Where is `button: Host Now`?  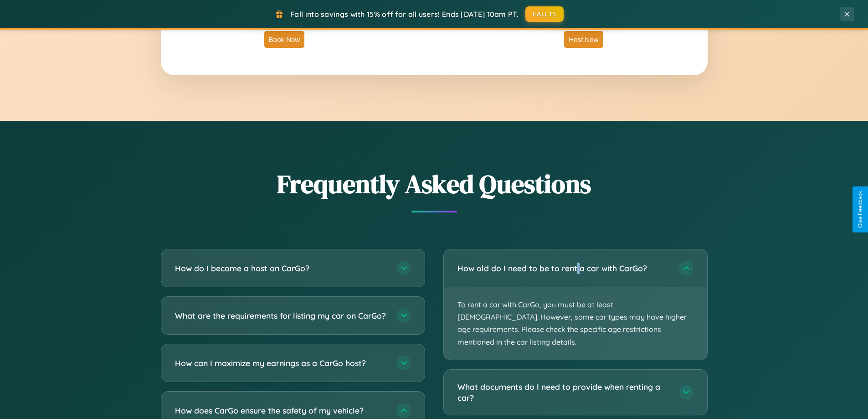
button: Host Now is located at coordinates (583, 39).